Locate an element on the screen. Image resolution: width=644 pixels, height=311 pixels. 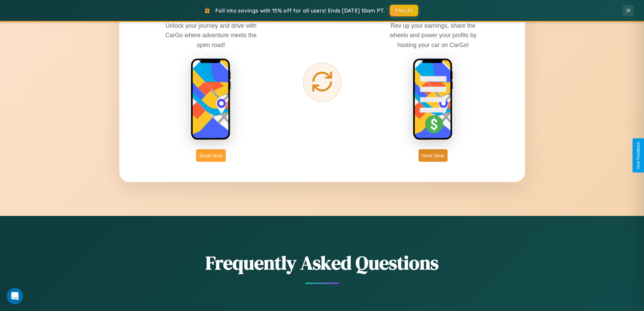
p: Unlock your journey and drive with CarGo where adventure meets the open road! is located at coordinates (211, 35).